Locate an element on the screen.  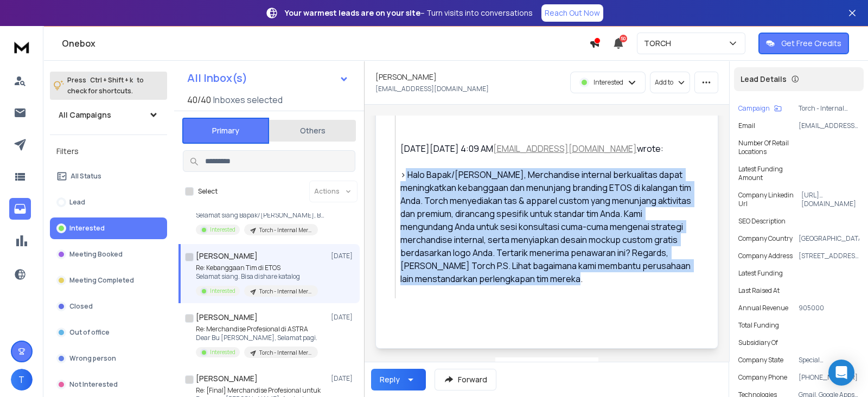
button: Not Interested is located at coordinates (108, 385).